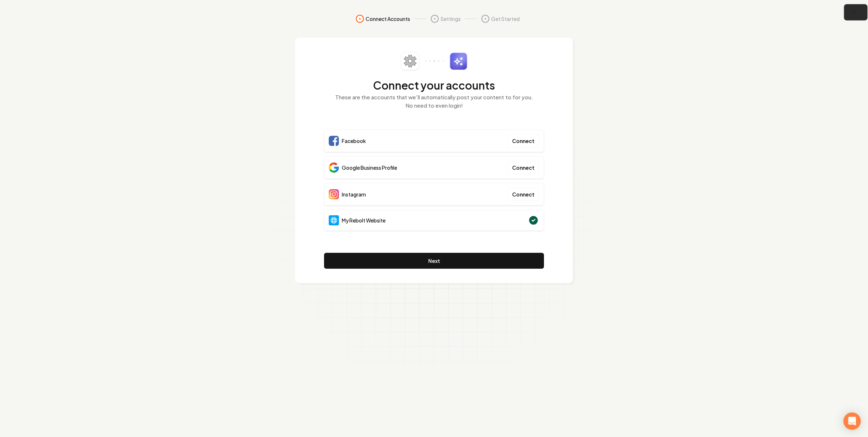 Image resolution: width=868 pixels, height=437 pixels. What do you see at coordinates (334, 141) in the screenshot?
I see `img: Facebook` at bounding box center [334, 141].